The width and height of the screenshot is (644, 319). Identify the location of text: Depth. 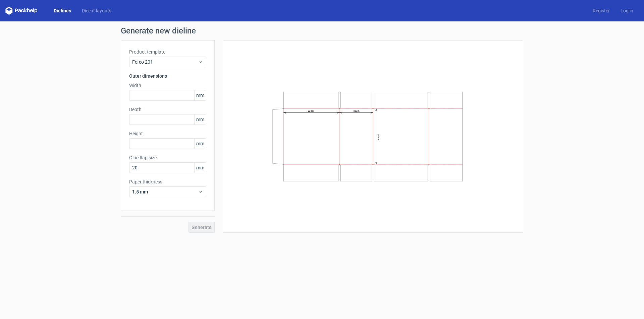
(357, 111).